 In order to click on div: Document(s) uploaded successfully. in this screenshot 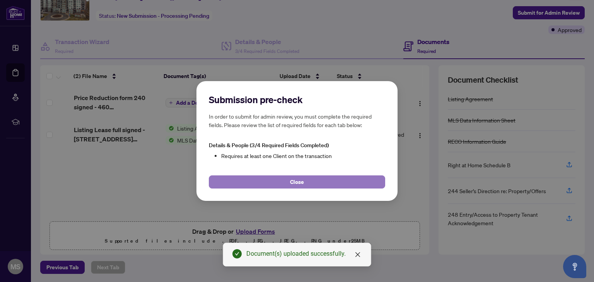, I will do `click(304, 254)`.